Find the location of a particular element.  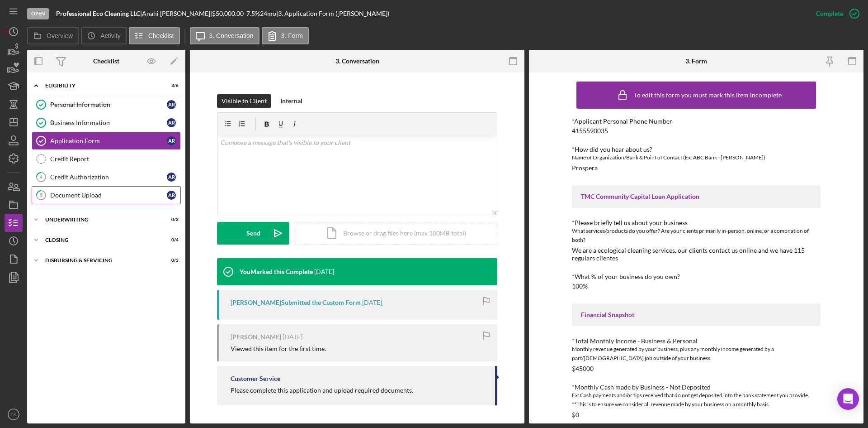

a: Application FormAR is located at coordinates (106, 140).